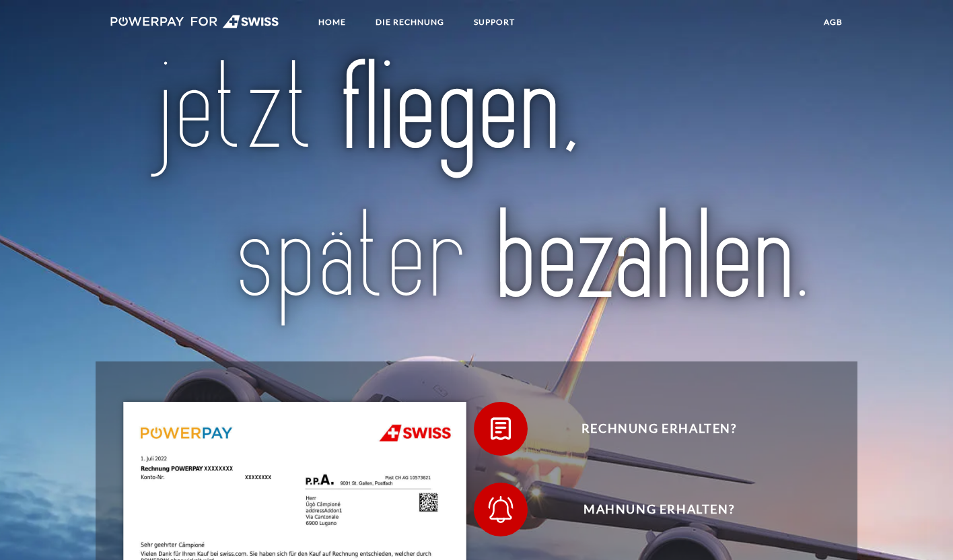 The image size is (953, 560). I want to click on a: DIE RECHNUNG, so click(410, 22).